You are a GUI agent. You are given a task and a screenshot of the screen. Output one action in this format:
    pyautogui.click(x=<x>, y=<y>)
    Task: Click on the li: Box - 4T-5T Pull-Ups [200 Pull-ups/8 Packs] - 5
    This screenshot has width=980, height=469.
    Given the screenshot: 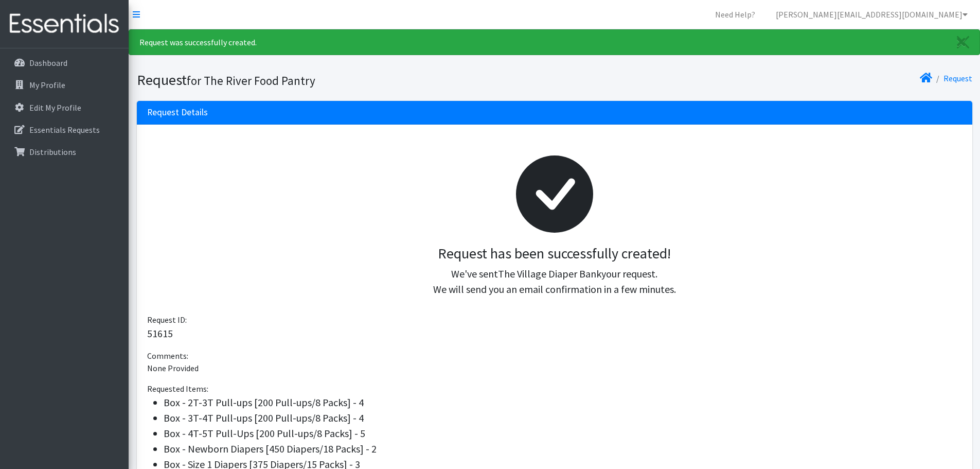 What is the action you would take?
    pyautogui.click(x=563, y=433)
    